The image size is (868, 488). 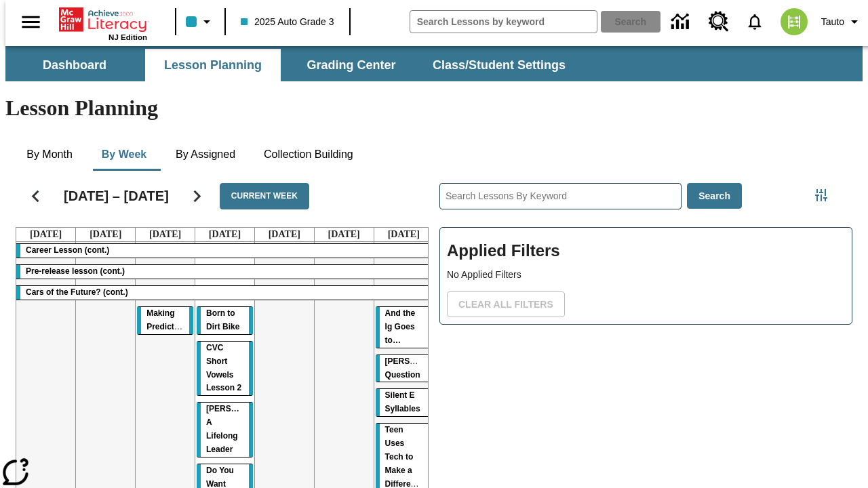 I want to click on div: Cars of the Future? (cont.), so click(x=224, y=293).